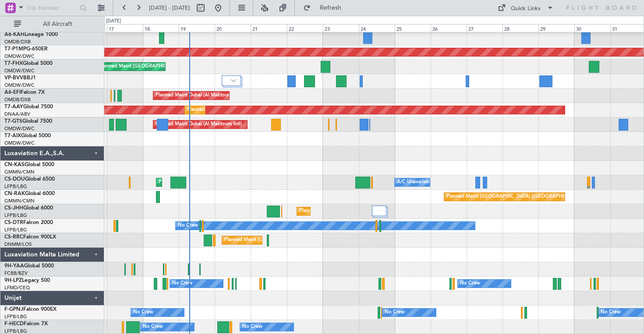 The height and width of the screenshot is (334, 644). Describe the element at coordinates (485, 28) in the screenshot. I see `div: 27` at that location.